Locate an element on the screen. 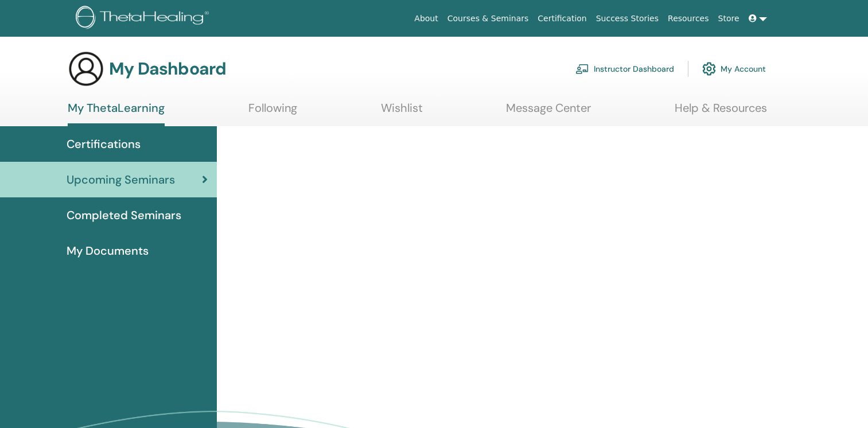 The image size is (868, 428). a: About is located at coordinates (426, 18).